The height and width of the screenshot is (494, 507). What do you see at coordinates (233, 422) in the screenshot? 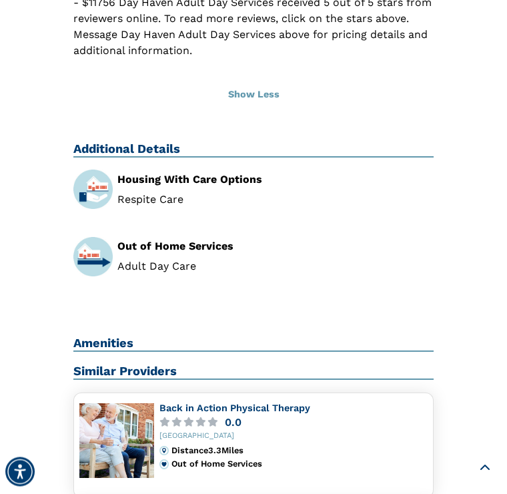
I see `div: 0.0` at bounding box center [233, 422].